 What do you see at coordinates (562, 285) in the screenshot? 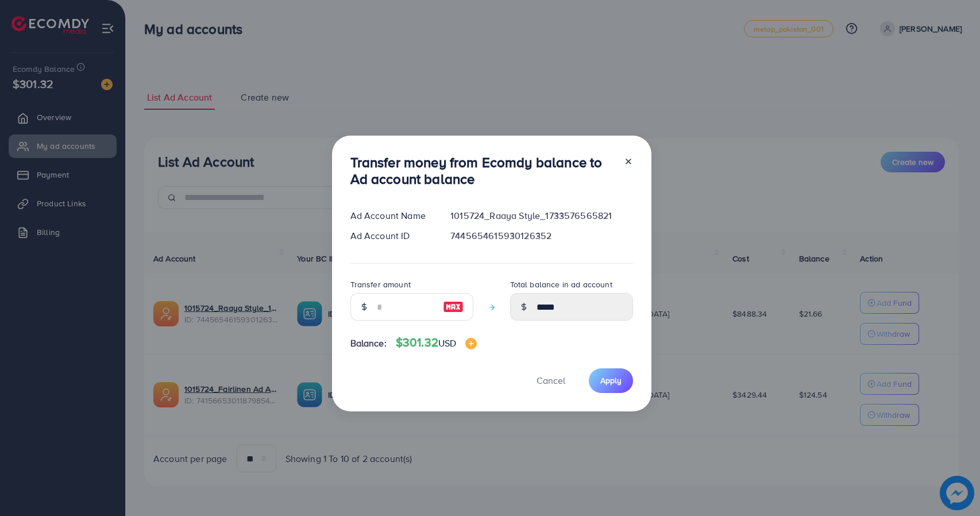
I see `label: Total balance in ad account` at bounding box center [562, 285].